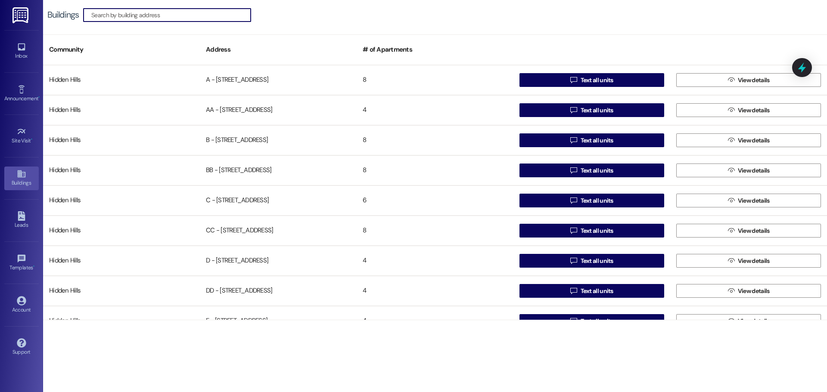 This screenshot has height=392, width=827. I want to click on a: Site Visit •, so click(22, 136).